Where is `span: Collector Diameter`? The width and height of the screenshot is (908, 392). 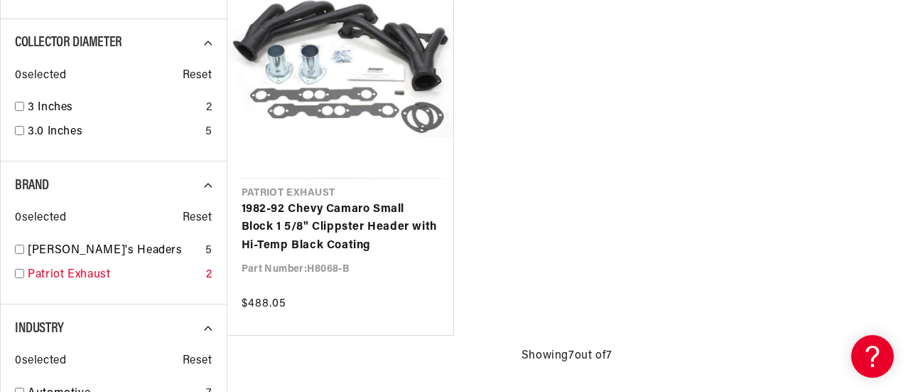 span: Collector Diameter is located at coordinates (68, 43).